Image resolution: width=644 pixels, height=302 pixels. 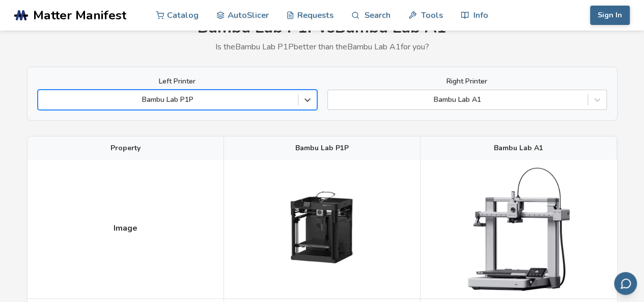 I want to click on button: Send feedback via email, so click(x=625, y=283).